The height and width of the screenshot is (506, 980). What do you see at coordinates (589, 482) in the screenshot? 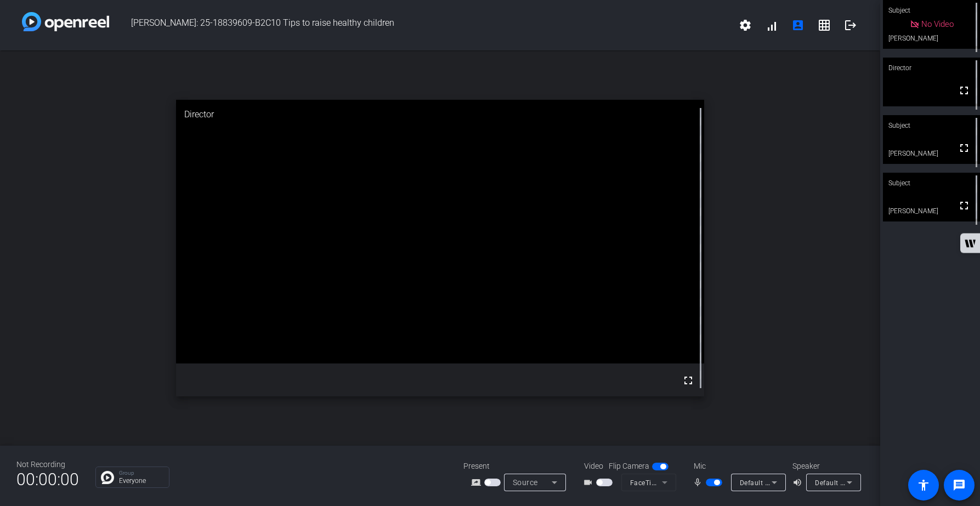
I see `mat-icon: videocam_outline` at bounding box center [589, 482].